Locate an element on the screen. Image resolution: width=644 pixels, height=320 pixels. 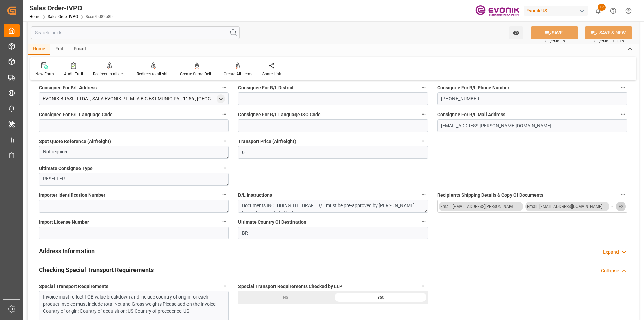
button: Importer Identification Number is located at coordinates (224, 195).